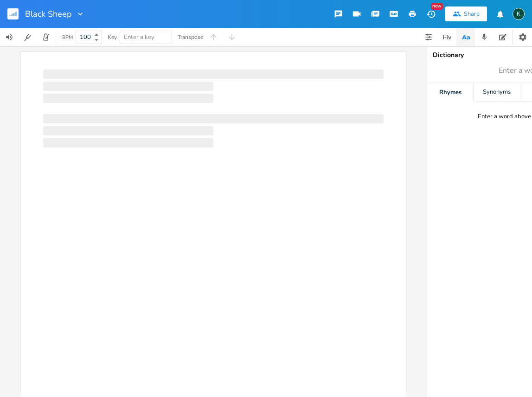 This screenshot has height=397, width=532. Describe the element at coordinates (112, 37) in the screenshot. I see `div: Key` at that location.